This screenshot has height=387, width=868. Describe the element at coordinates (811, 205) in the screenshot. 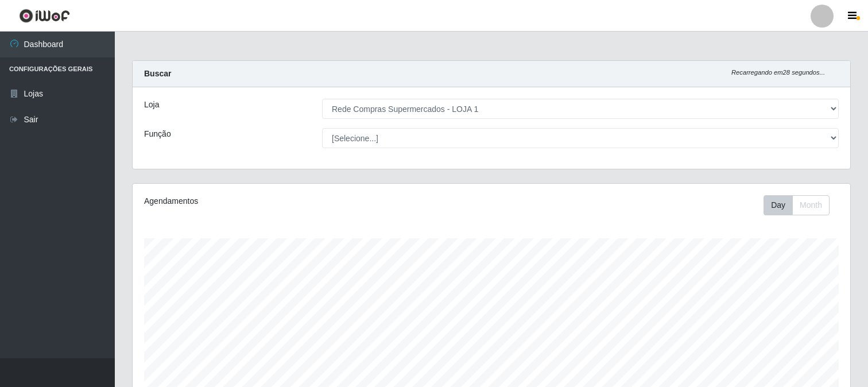

I see `button: Month` at that location.